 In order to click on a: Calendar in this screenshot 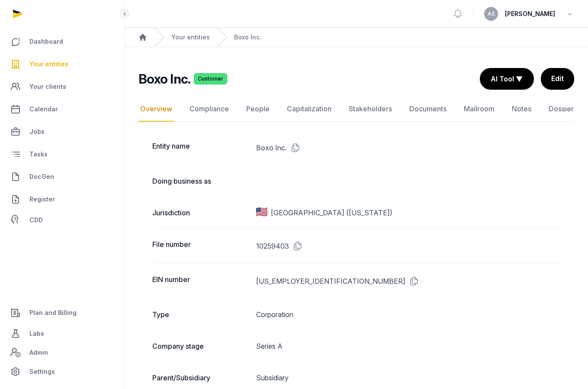, I will do `click(62, 109)`.